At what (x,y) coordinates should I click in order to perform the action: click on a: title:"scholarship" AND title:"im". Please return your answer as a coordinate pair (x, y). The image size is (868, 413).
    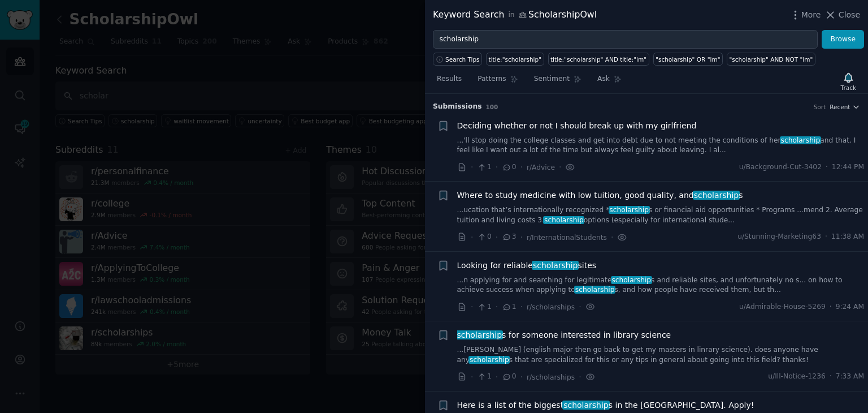
    Looking at the image, I should click on (598, 58).